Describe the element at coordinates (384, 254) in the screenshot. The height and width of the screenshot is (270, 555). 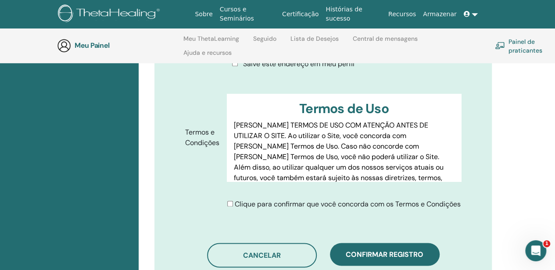
I see `button: Confirmar registro` at that location.